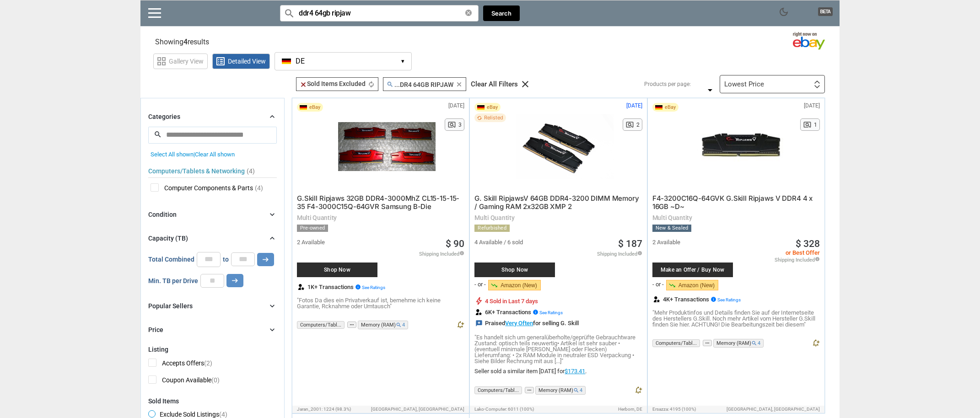  What do you see at coordinates (514, 285) in the screenshot?
I see `a: trending_downAmazon (New)` at bounding box center [514, 285].